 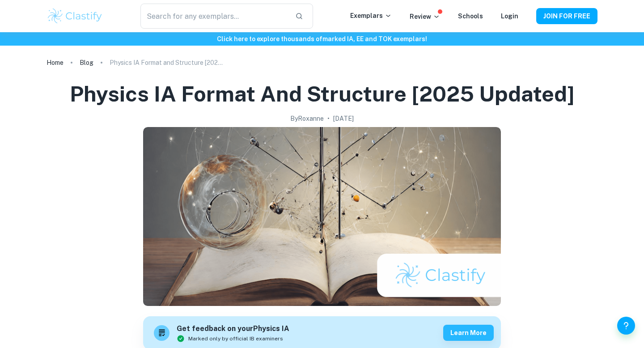 I want to click on h2: By Roxanne, so click(x=307, y=119).